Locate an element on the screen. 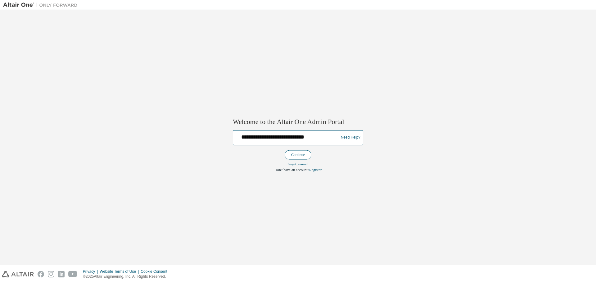 This screenshot has width=596, height=283. div: Website Terms of Use is located at coordinates (120, 272).